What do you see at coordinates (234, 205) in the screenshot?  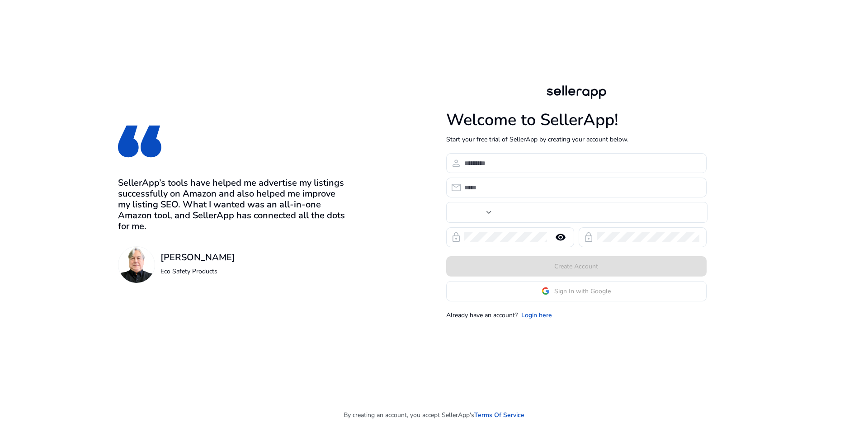 I see `h3: SellerApp’s tools have helped me advertise my listings successfully on Amazon and also helped me ...` at bounding box center [234, 205].